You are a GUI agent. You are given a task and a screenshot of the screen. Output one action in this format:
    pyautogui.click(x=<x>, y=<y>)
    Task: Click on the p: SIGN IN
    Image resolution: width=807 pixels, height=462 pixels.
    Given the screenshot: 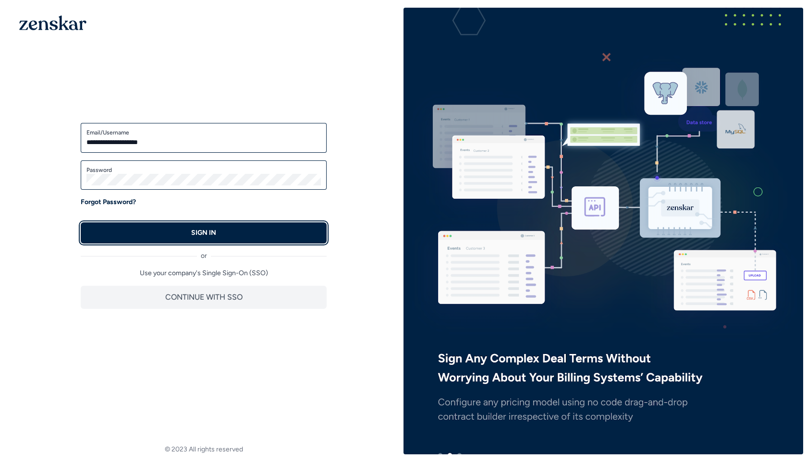 What is the action you would take?
    pyautogui.click(x=204, y=233)
    